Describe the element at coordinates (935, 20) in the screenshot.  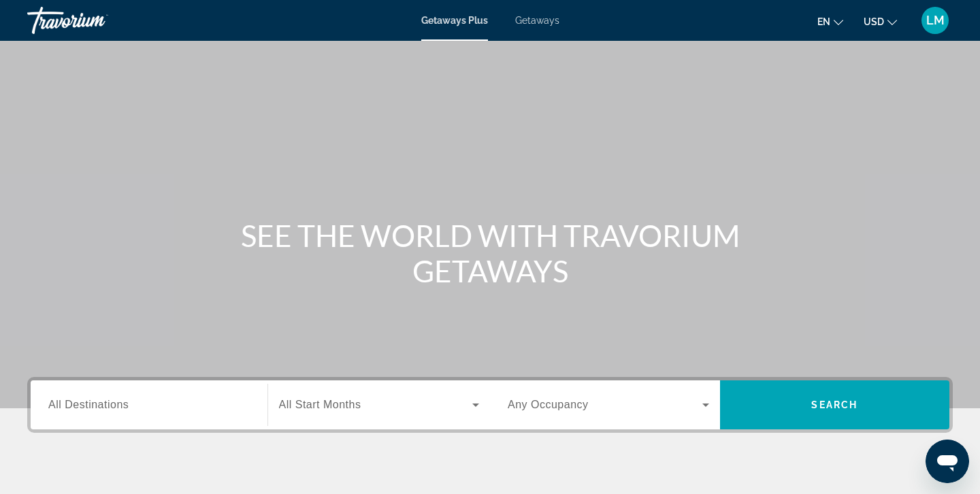
I see `button: User Menu` at that location.